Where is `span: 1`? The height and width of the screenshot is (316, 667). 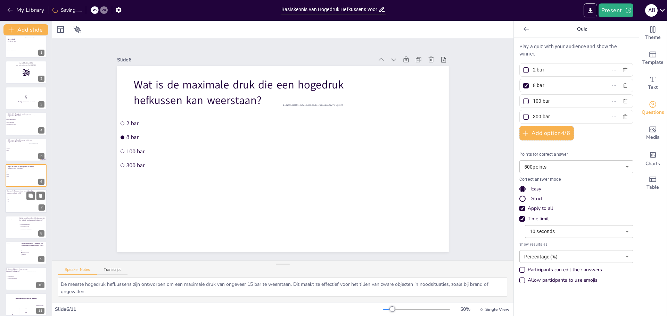 span: 1 is located at coordinates (18, 198).